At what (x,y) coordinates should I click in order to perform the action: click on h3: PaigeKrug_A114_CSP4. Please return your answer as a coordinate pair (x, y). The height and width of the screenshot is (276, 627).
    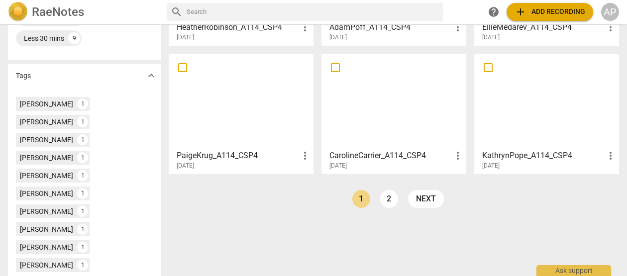
    Looking at the image, I should click on (238, 156).